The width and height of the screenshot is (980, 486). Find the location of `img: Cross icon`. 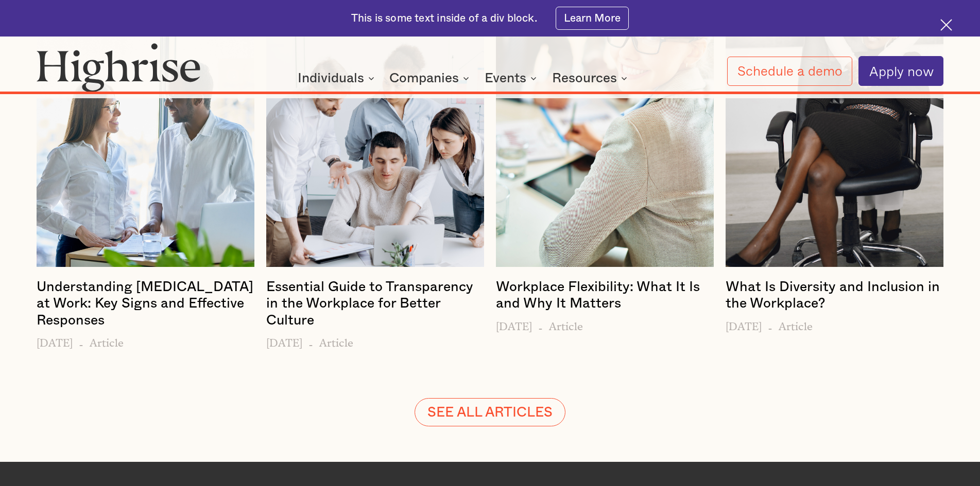

img: Cross icon is located at coordinates (946, 25).